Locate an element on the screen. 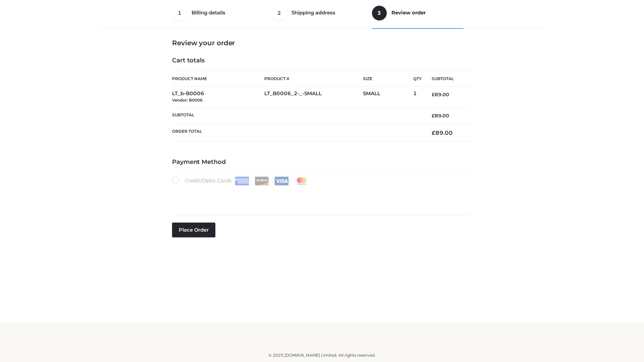 The image size is (644, 362). th: Qty is located at coordinates (417, 79).